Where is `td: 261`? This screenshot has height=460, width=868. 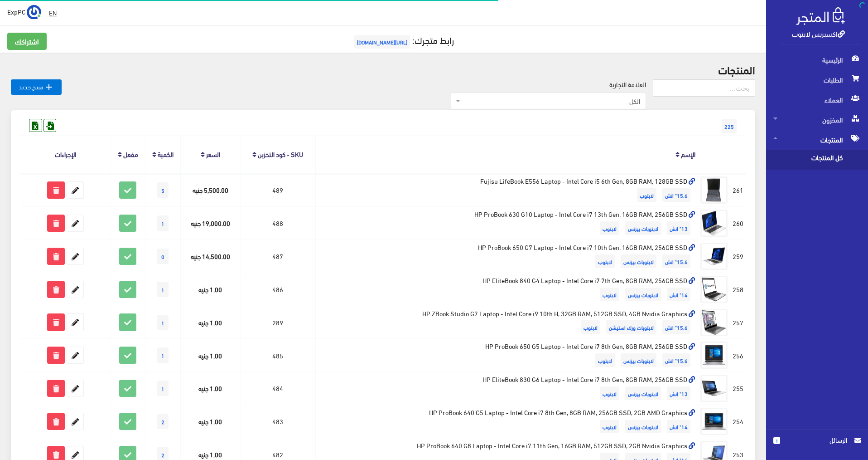
td: 261 is located at coordinates (738, 189).